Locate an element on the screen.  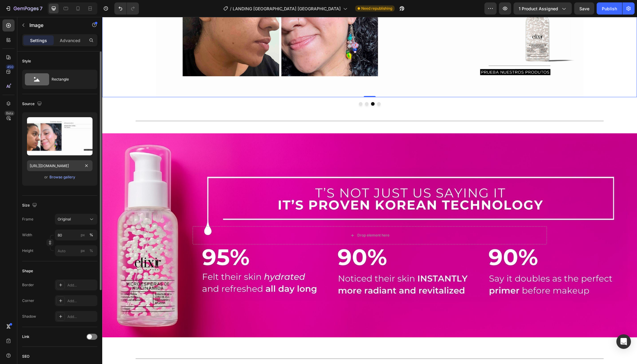
div: Open Intercom Messenger is located at coordinates (624, 342).